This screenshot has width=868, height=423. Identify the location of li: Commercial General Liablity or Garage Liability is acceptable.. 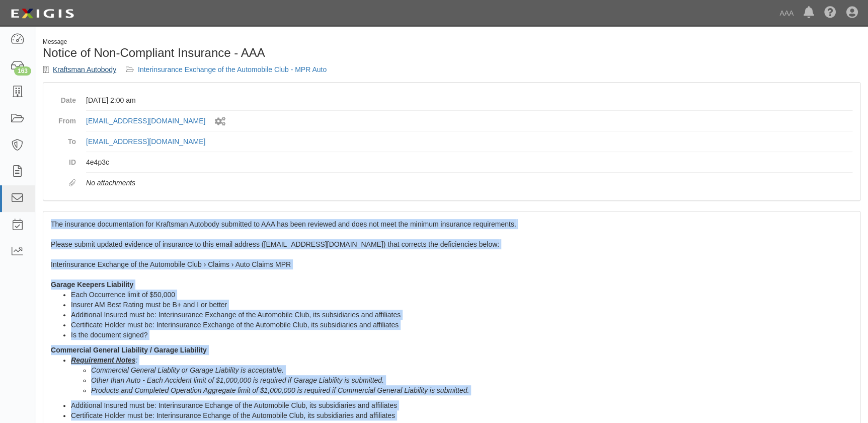
(472, 370).